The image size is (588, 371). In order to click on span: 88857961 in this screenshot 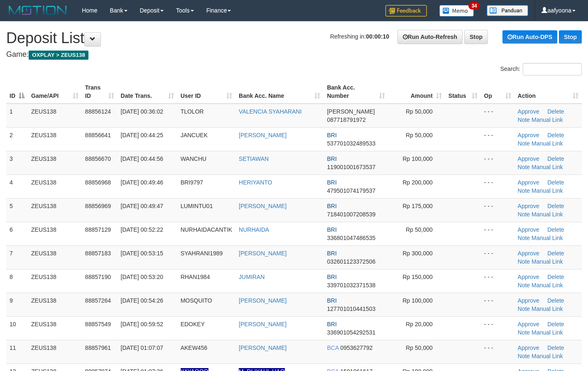, I will do `click(98, 348)`.